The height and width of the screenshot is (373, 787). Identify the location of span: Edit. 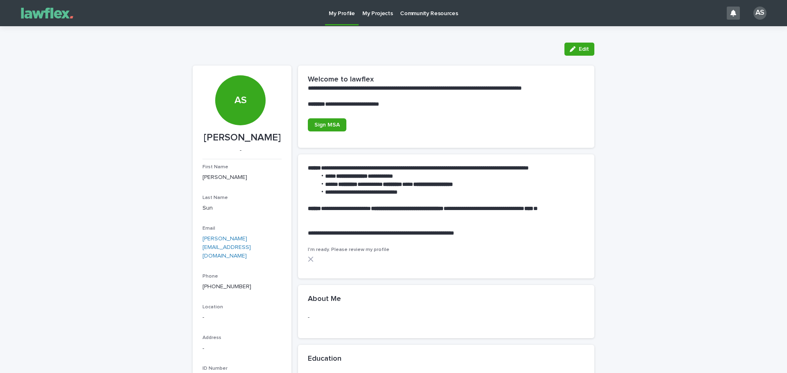
(584, 49).